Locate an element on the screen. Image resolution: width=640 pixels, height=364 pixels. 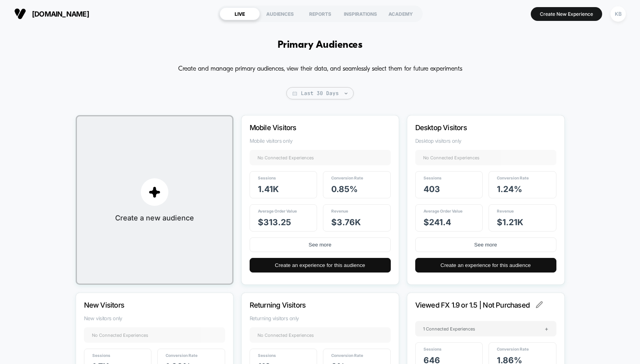
p: Desktop Visitors is located at coordinates (475, 127).